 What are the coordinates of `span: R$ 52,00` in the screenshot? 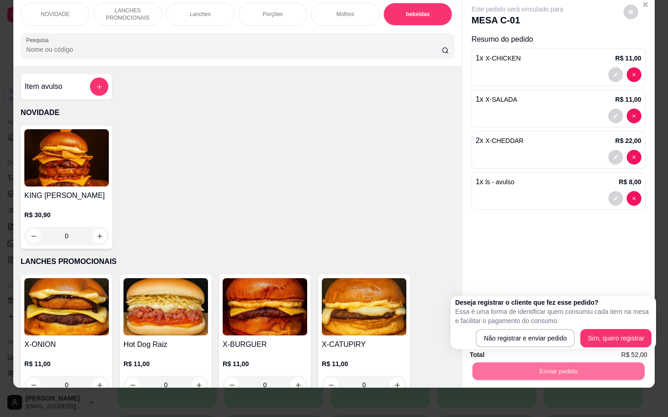 It's located at (634, 355).